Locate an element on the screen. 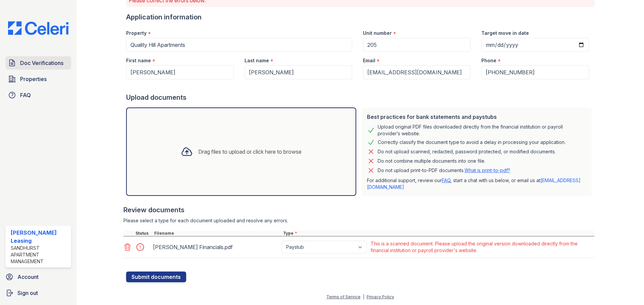 The image size is (644, 305). div: Please select a type for each document uploaded and resolve any errors. is located at coordinates (359, 221).